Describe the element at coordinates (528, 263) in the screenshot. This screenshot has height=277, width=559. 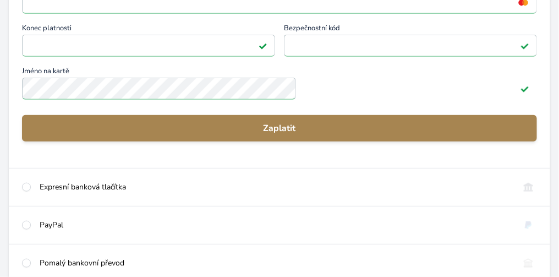
I see `img: bankTransfer_IBAN.svg` at that location.